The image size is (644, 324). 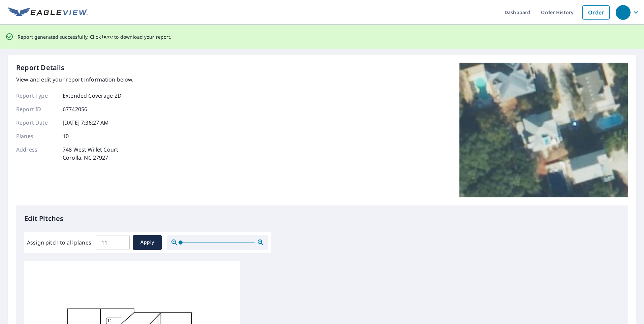 I want to click on p: Report ID, so click(x=36, y=109).